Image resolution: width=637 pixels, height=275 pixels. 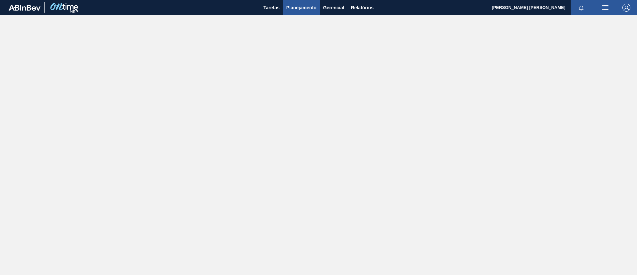 I want to click on img: userActions, so click(x=605, y=8).